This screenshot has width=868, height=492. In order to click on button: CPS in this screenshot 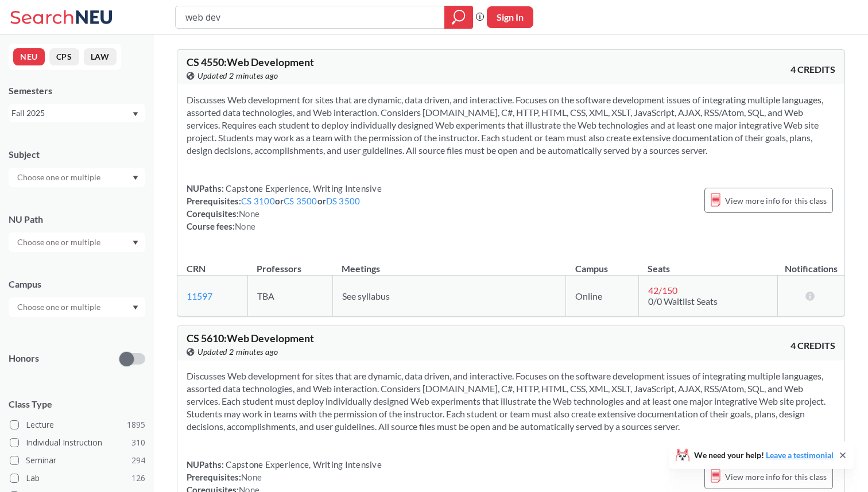, I will do `click(64, 57)`.